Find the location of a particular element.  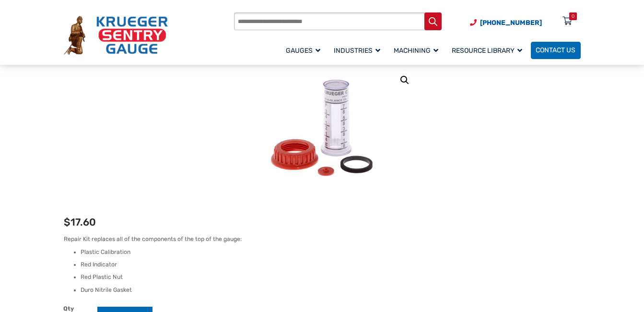

a: Gauges is located at coordinates (305, 50).